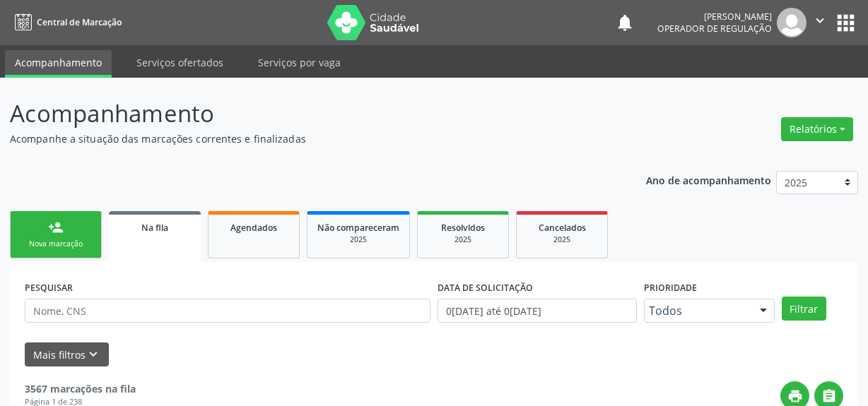 The width and height of the screenshot is (868, 406). I want to click on strong: 3567 marcações na fila, so click(80, 389).